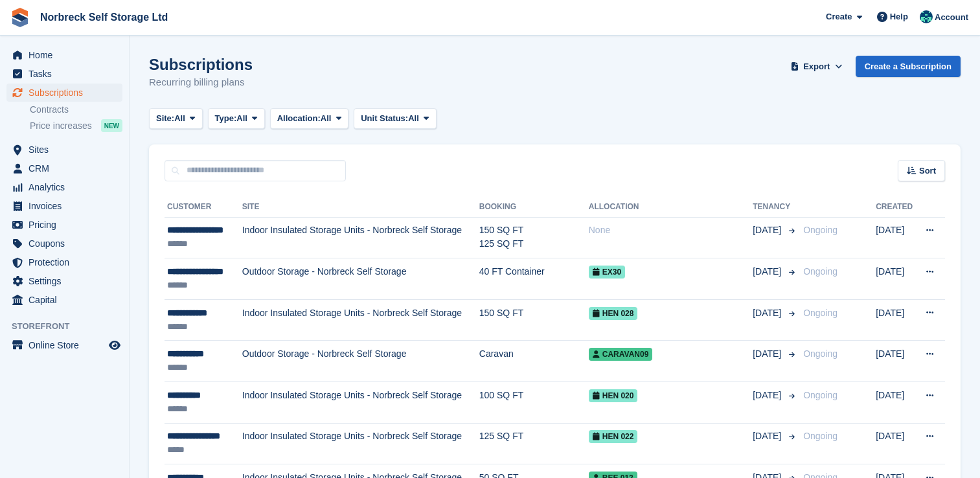 The height and width of the screenshot is (478, 980). Describe the element at coordinates (298, 118) in the screenshot. I see `span: Allocation:` at that location.